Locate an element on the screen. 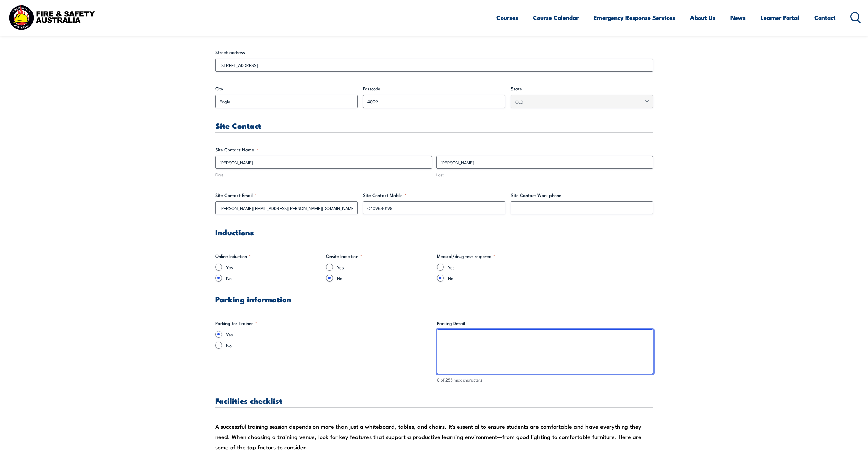 This screenshot has height=450, width=868. label: Parking Detail is located at coordinates (546, 323).